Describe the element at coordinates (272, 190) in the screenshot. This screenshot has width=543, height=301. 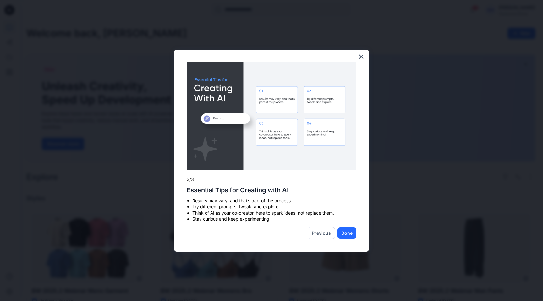
I see `h2: Essential Tips for Creating with AI` at that location.